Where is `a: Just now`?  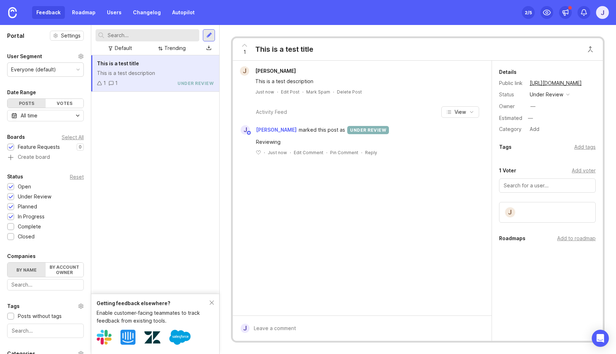 a: Just now is located at coordinates (265, 92).